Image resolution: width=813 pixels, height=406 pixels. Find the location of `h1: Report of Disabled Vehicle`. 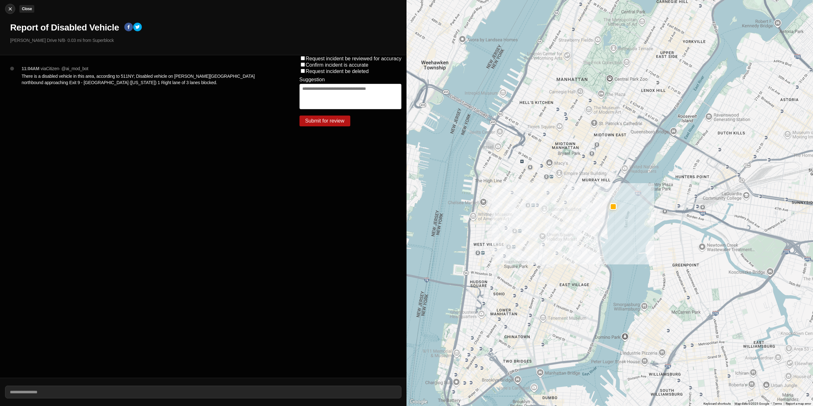

h1: Report of Disabled Vehicle is located at coordinates (64, 28).